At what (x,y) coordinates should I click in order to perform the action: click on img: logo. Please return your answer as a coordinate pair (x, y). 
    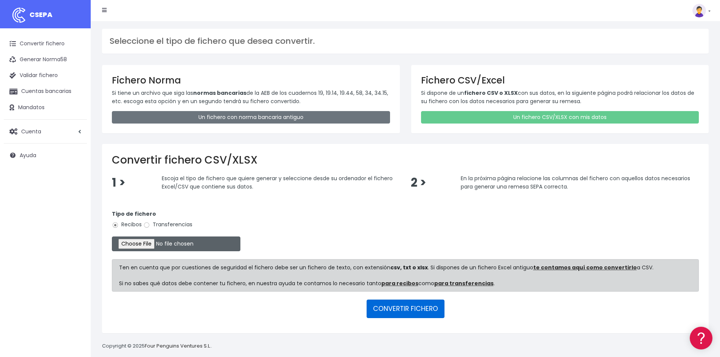
    Looking at the image, I should click on (19, 15).